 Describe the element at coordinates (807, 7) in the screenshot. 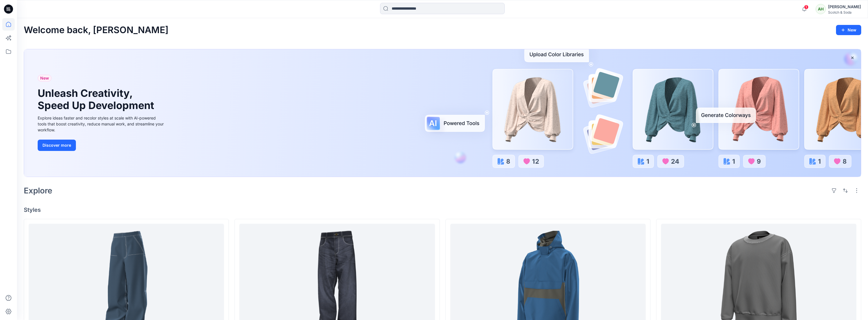

I see `span: 1` at that location.